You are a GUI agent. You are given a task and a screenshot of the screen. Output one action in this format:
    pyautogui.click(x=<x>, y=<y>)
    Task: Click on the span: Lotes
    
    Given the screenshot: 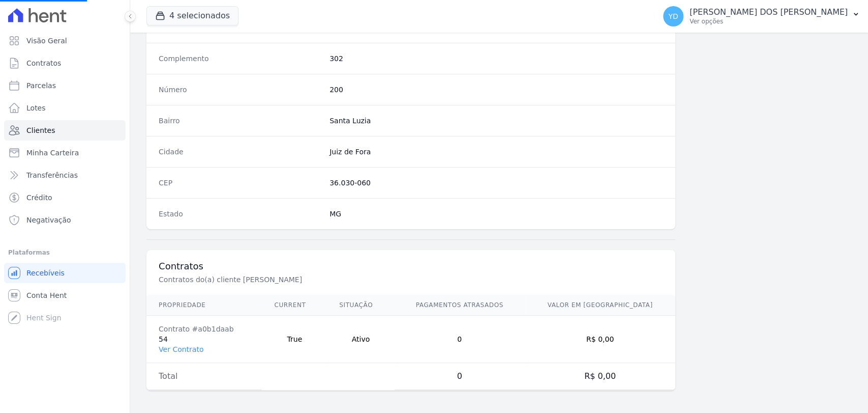 What is the action you would take?
    pyautogui.click(x=36, y=108)
    